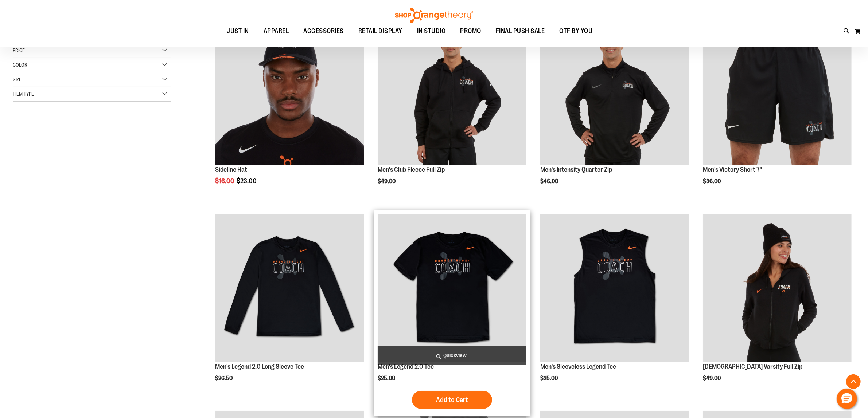 The image size is (868, 418). Describe the element at coordinates (615, 92) in the screenshot. I see `a: OTF Mens Coach FA23 Intensity Quarter Zip - Black primary image` at that location.